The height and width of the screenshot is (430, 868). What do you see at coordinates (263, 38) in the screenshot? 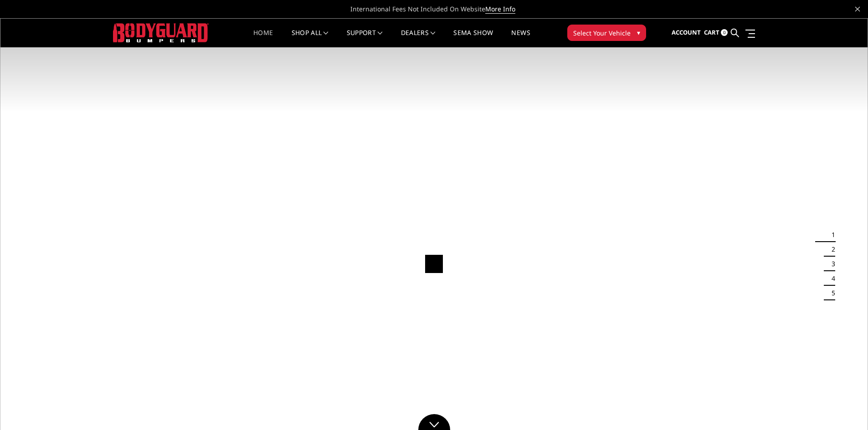
I see `a: Home` at bounding box center [263, 38].